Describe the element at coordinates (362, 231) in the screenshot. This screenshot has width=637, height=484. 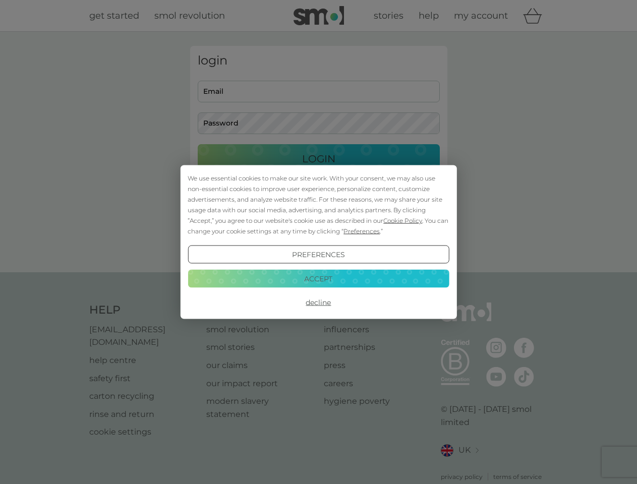
I see `span: Preferences` at that location.